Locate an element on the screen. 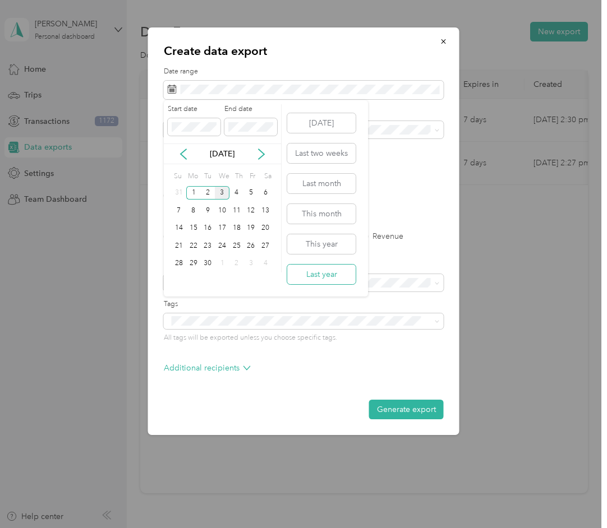  button: Last two weeks is located at coordinates (321, 153).